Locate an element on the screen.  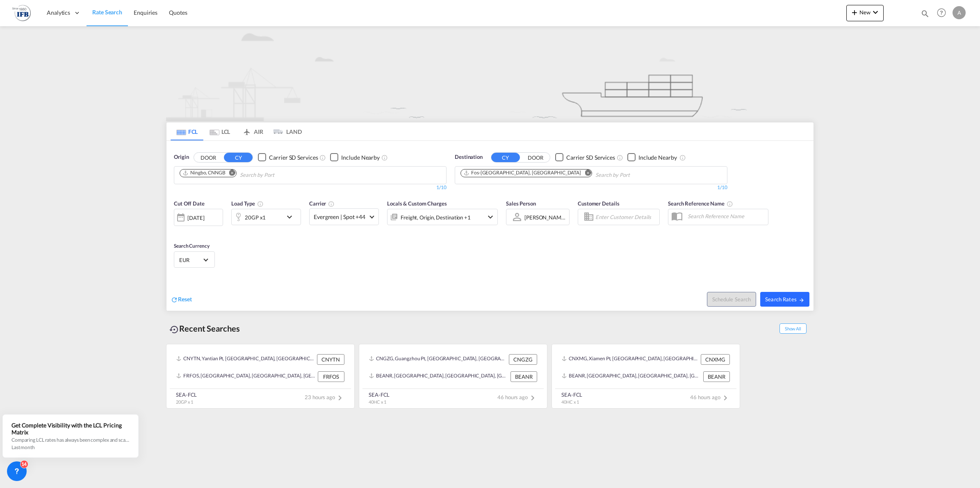
span: Carrier is located at coordinates (322, 203).